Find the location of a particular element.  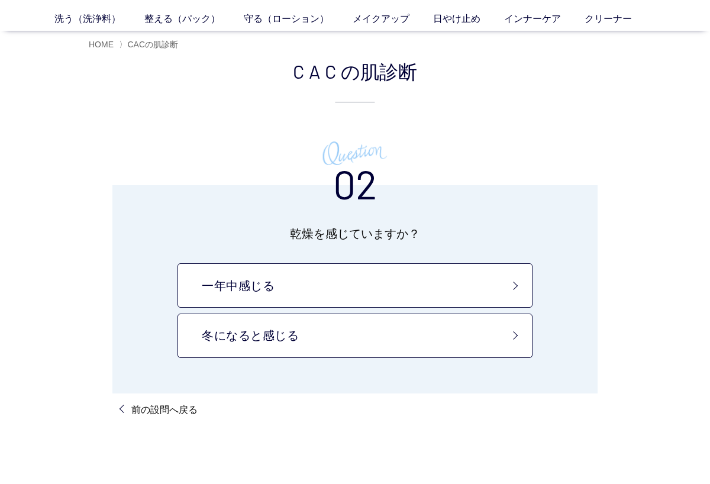

a: 前の設問へ戻る is located at coordinates (160, 410).